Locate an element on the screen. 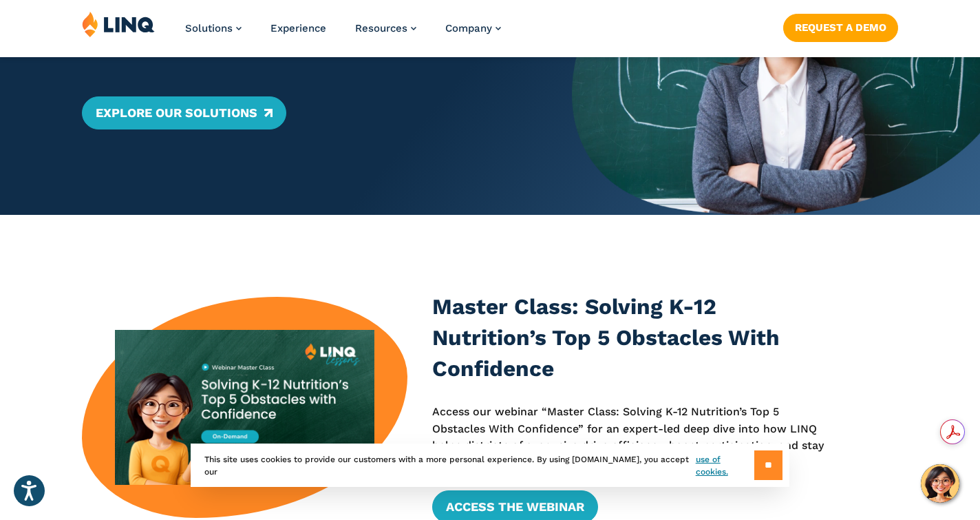 The image size is (980, 520). a: Request a Demo is located at coordinates (840, 27).